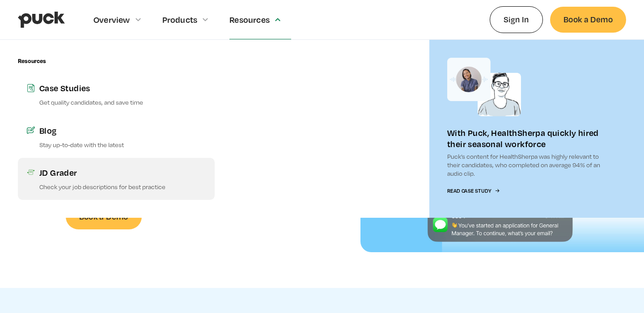 The width and height of the screenshot is (644, 313). Describe the element at coordinates (516, 19) in the screenshot. I see `a: Sign In` at that location.